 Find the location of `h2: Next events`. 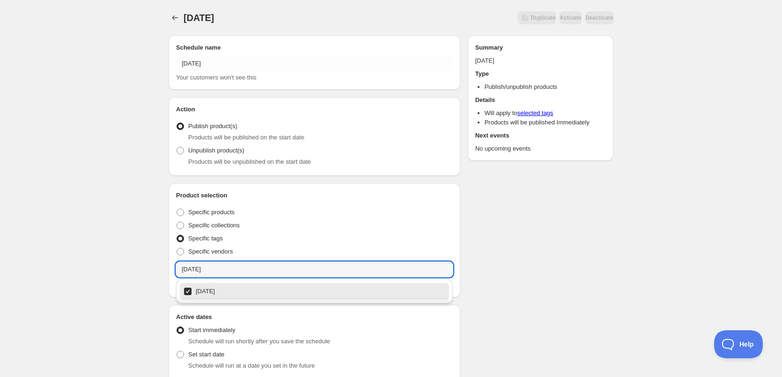

h2: Next events is located at coordinates (540, 136).